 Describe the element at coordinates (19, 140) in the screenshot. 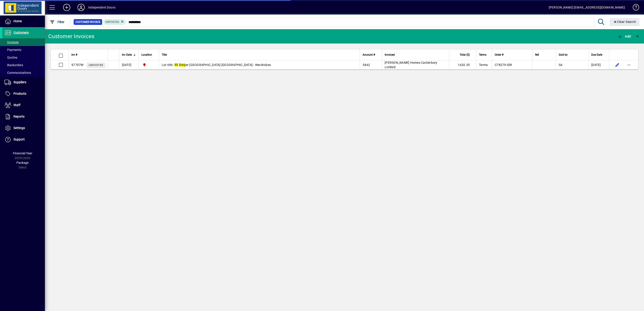

I see `span: Support` at that location.